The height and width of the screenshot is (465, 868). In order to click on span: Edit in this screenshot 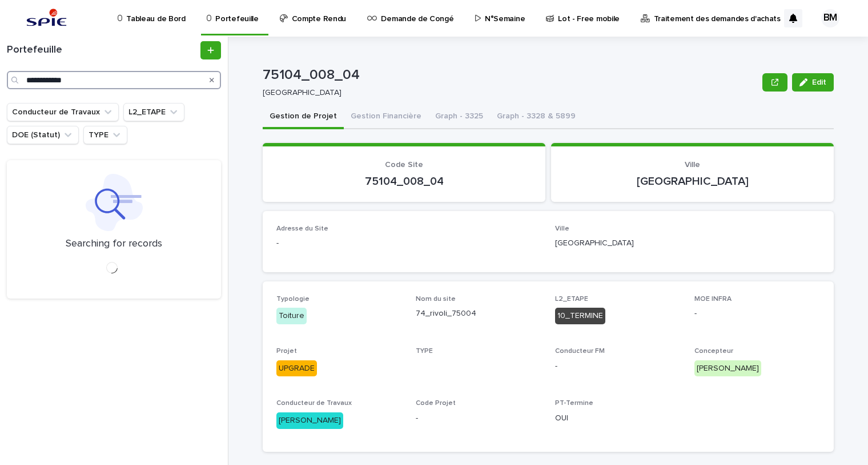, I will do `click(819, 83)`.